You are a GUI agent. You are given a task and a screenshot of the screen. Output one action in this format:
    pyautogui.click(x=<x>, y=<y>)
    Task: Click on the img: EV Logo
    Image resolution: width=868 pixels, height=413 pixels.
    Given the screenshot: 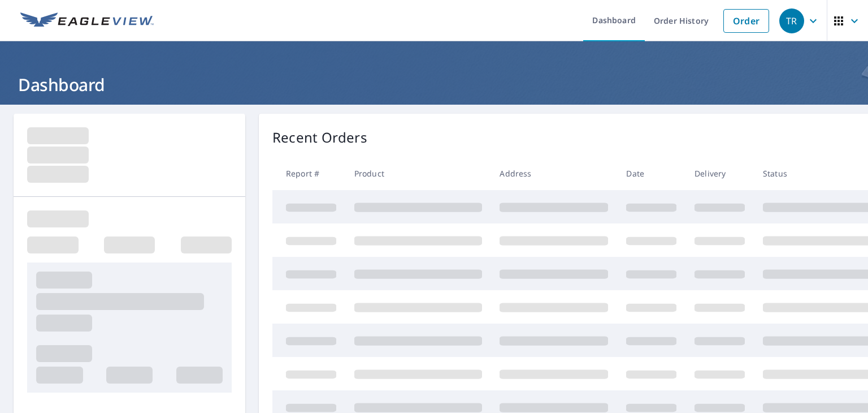 What is the action you would take?
    pyautogui.click(x=87, y=21)
    